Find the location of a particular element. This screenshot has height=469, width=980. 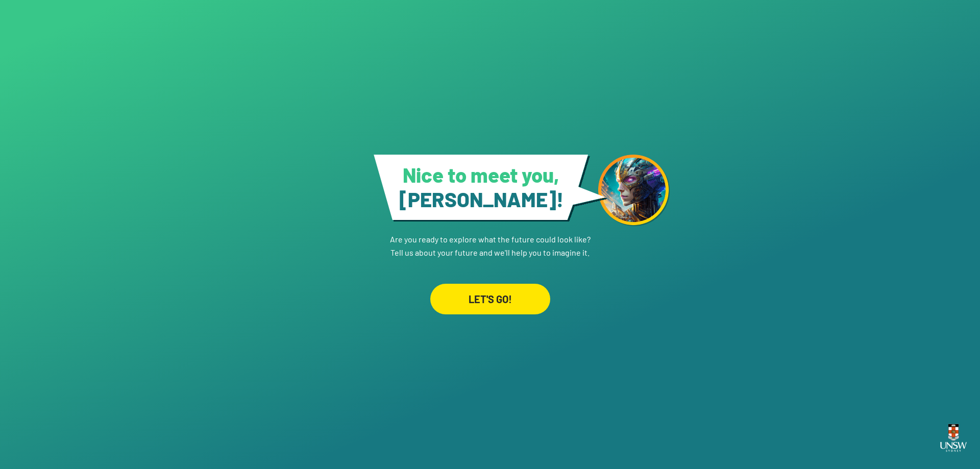

h1: Nice to meet you, is located at coordinates (481, 187).